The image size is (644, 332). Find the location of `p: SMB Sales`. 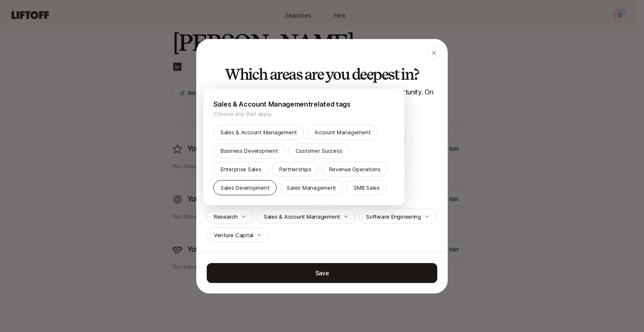

p: SMB Sales is located at coordinates (367, 188).